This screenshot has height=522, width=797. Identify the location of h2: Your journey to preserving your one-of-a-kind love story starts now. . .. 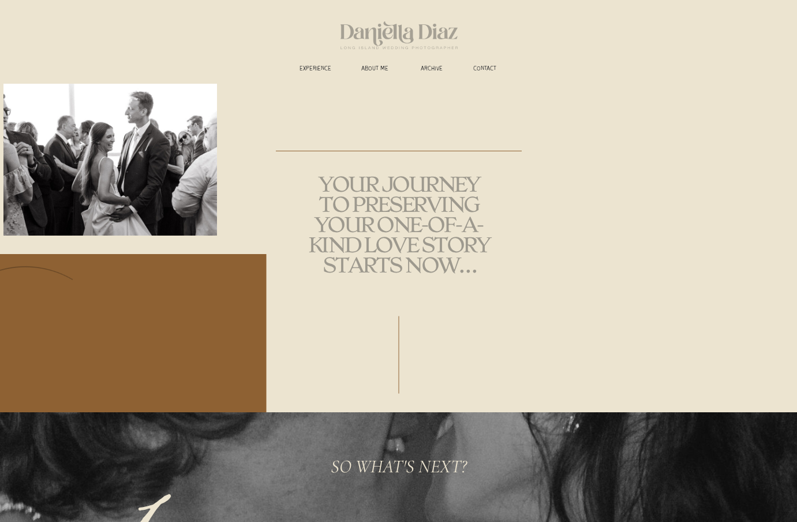
(399, 238).